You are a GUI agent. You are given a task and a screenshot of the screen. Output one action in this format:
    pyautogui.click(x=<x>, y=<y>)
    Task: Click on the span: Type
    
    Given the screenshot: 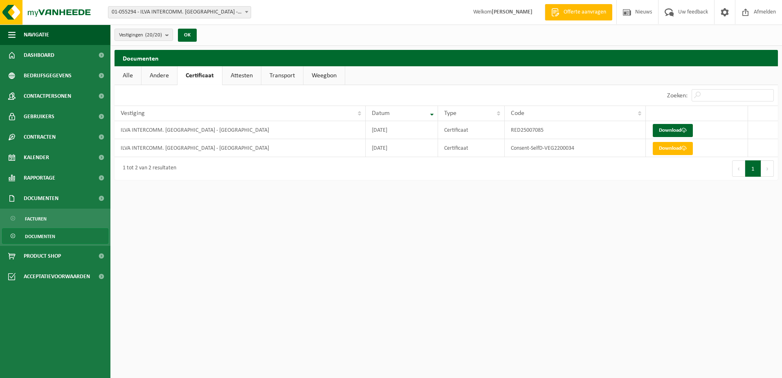 What is the action you would take?
    pyautogui.click(x=450, y=113)
    